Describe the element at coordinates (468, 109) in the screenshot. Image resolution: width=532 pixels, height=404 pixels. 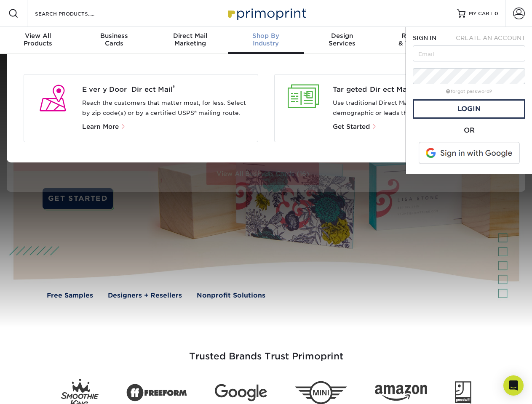
I see `a: Login` at that location.